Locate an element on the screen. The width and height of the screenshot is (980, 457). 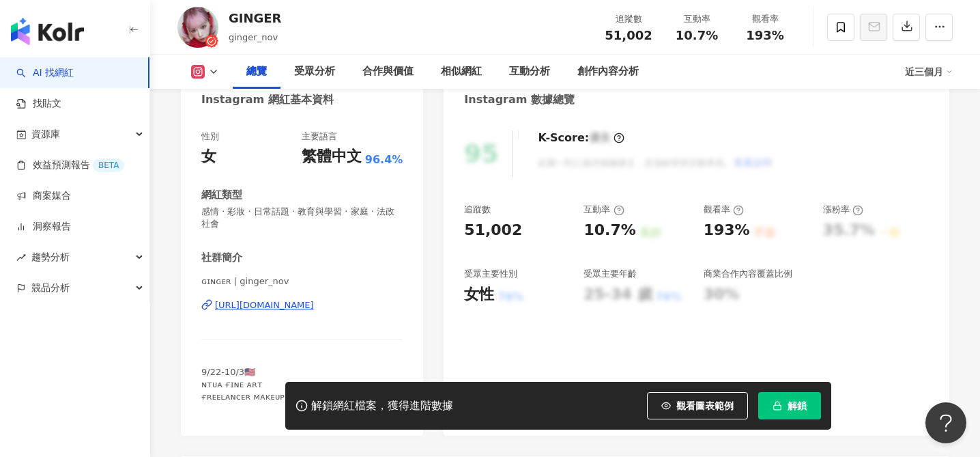
a: 商案媒合 is located at coordinates (44, 196).